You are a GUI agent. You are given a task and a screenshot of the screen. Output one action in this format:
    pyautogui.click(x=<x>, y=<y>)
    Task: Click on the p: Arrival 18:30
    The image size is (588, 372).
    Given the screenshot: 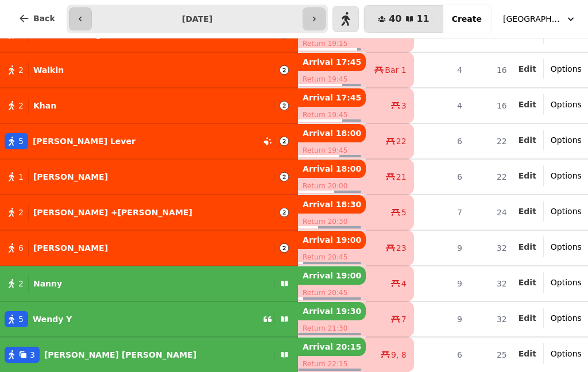 What is the action you would take?
    pyautogui.click(x=332, y=204)
    